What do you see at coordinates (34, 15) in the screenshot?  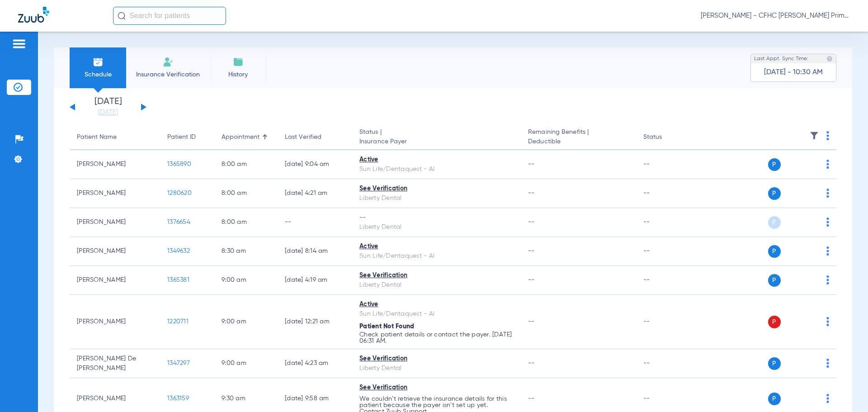 I see `img: Zuub Logo` at bounding box center [34, 15].